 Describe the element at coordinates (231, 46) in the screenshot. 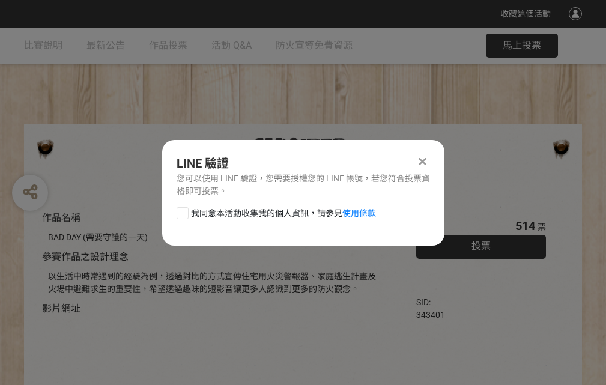

I see `a: 活動 Q&A` at that location.